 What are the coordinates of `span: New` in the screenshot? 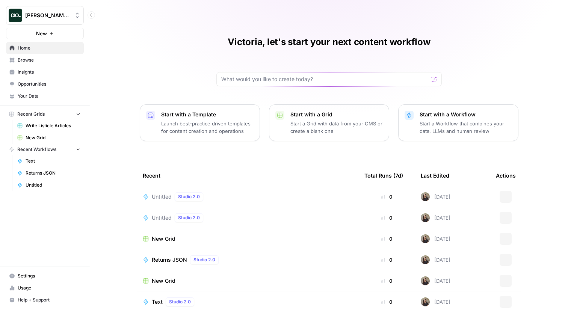 It's located at (41, 33).